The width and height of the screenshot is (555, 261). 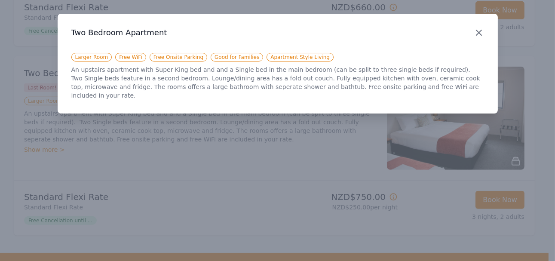 I want to click on p: An upstairs apartment with Super King bed and and a Single bed in the main bedroom (can be split ..., so click(x=278, y=83).